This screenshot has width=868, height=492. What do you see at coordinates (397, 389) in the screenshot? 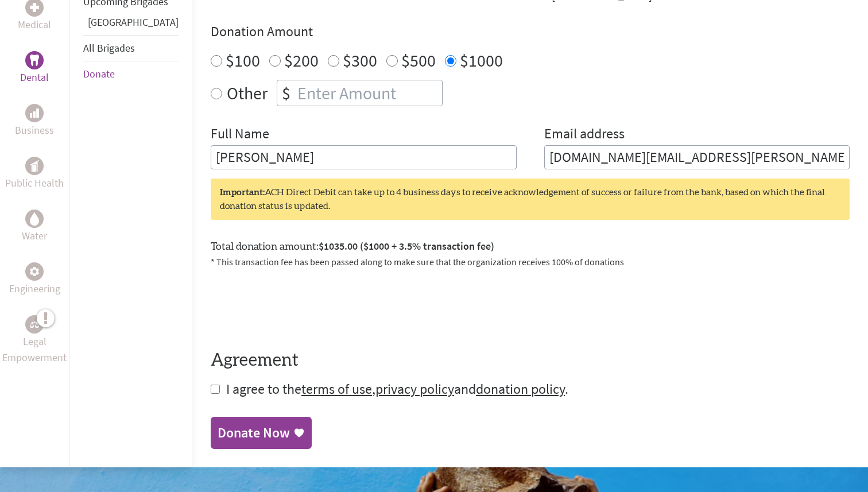
I see `span: I agree to the , and .` at bounding box center [397, 389].